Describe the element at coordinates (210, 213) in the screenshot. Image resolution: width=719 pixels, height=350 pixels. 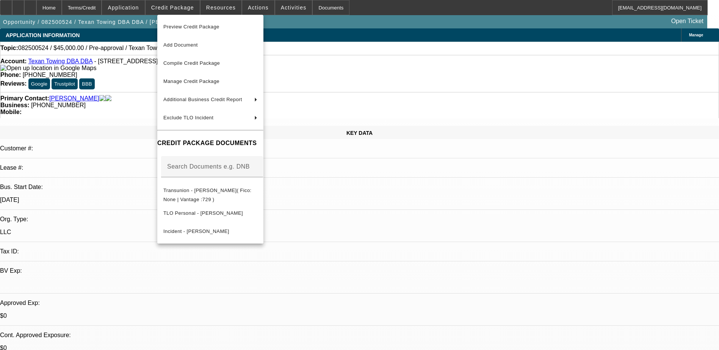
I see `button: TLO Personal - Hamada, Yaser` at that location.